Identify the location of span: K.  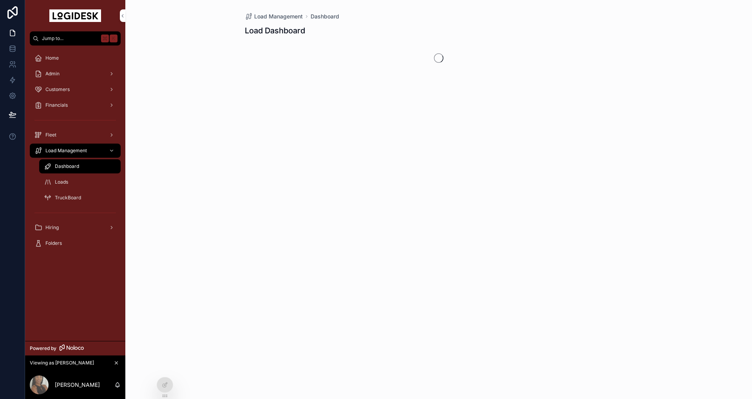
(114, 38).